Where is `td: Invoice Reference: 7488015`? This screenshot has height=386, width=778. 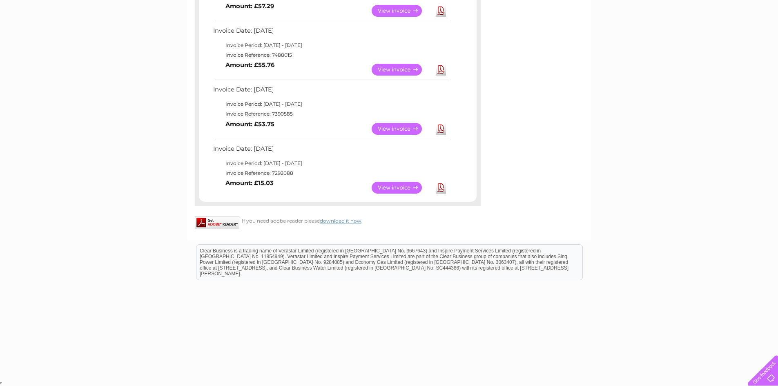
td: Invoice Reference: 7488015 is located at coordinates (330, 55).